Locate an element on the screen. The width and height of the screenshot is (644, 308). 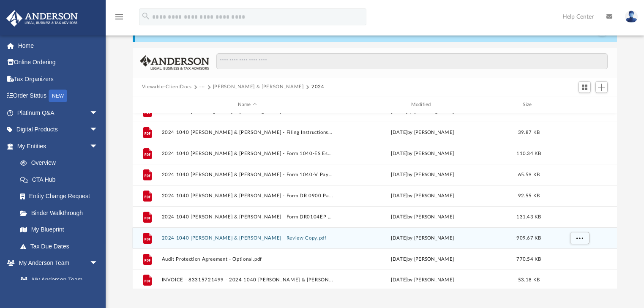
a: Tax Organizers is located at coordinates (58, 79).